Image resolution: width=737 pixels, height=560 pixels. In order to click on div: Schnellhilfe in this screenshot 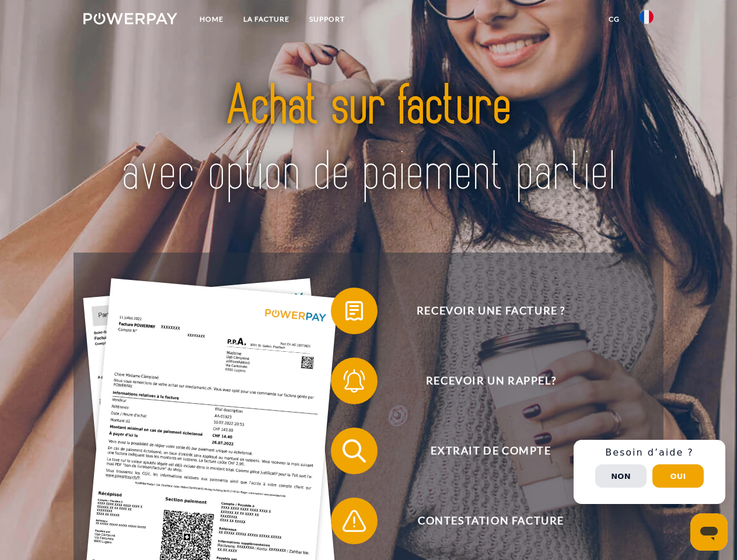, I will do `click(649, 472)`.